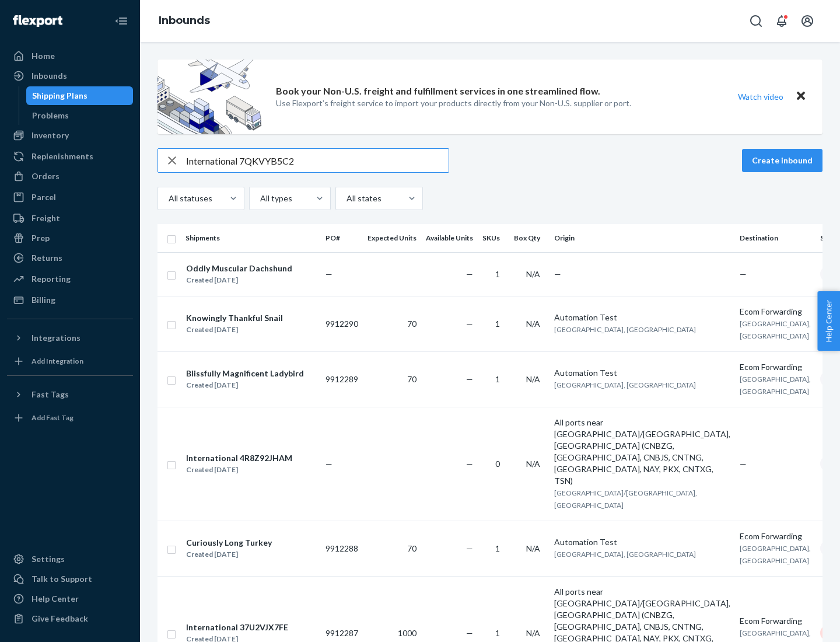 The width and height of the screenshot is (840, 642). Describe the element at coordinates (70, 136) in the screenshot. I see `a: Inventory` at that location.